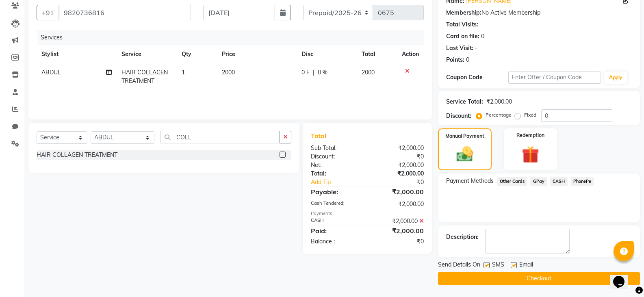 The width and height of the screenshot is (644, 297). Describe the element at coordinates (125, 12) in the screenshot. I see `input: Search by Name/Mobile/Email/Code` at that location.